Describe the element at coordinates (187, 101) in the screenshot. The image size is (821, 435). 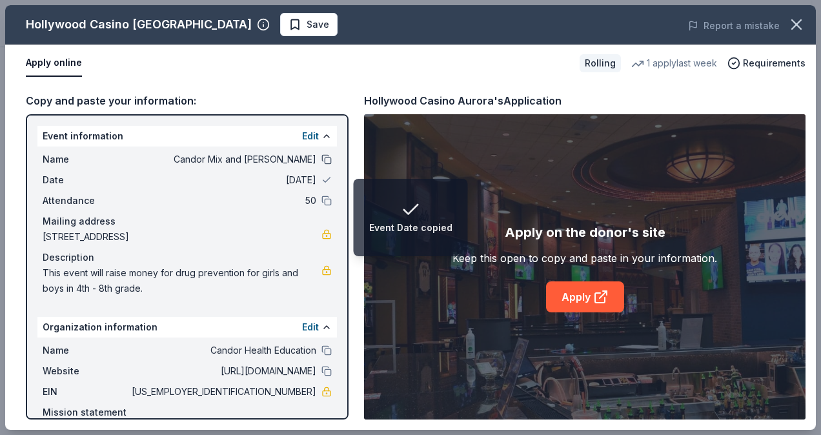
I see `div: Copy and paste your information:` at that location.